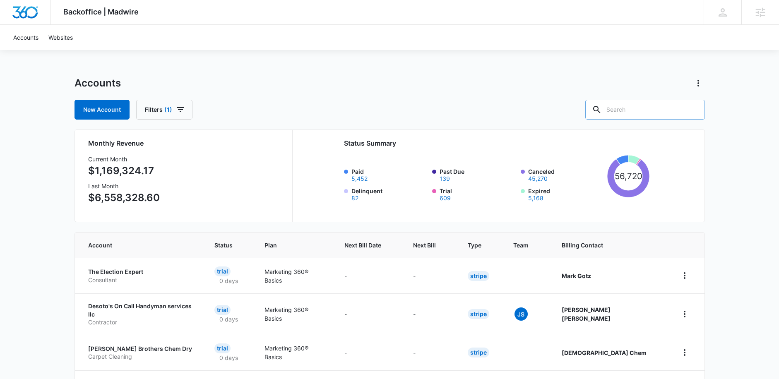 The width and height of the screenshot is (779, 379). Describe the element at coordinates (477, 194) in the screenshot. I see `label: Trial` at that location.